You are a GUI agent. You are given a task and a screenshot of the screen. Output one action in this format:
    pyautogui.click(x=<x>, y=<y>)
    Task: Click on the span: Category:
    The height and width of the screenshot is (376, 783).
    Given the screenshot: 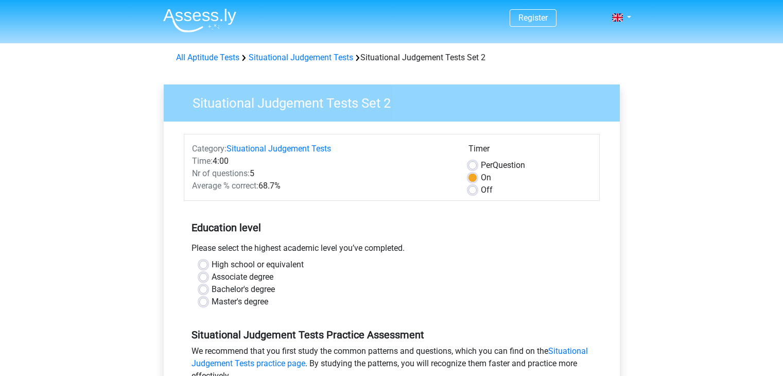 What is the action you would take?
    pyautogui.click(x=209, y=148)
    